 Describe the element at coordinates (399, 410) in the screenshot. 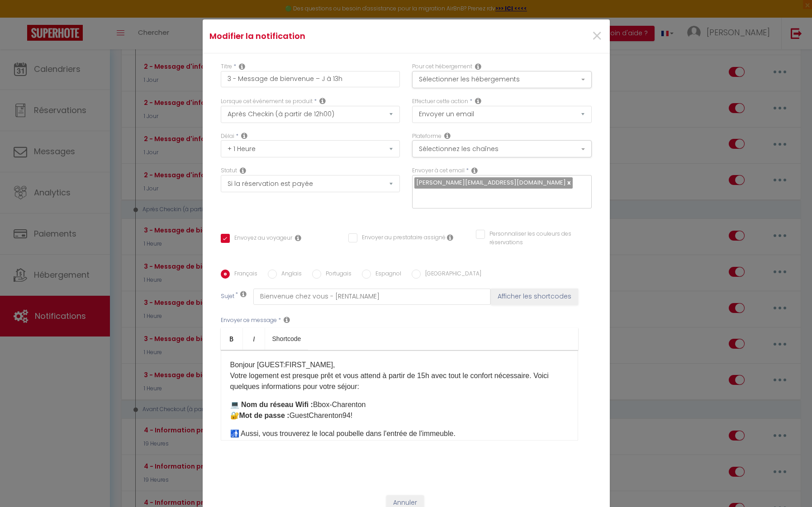

I see `p: 💻 ​​ Bbox-Charenton ​​​​​​ ​​​​​ GuestCharenton94!` at that location.